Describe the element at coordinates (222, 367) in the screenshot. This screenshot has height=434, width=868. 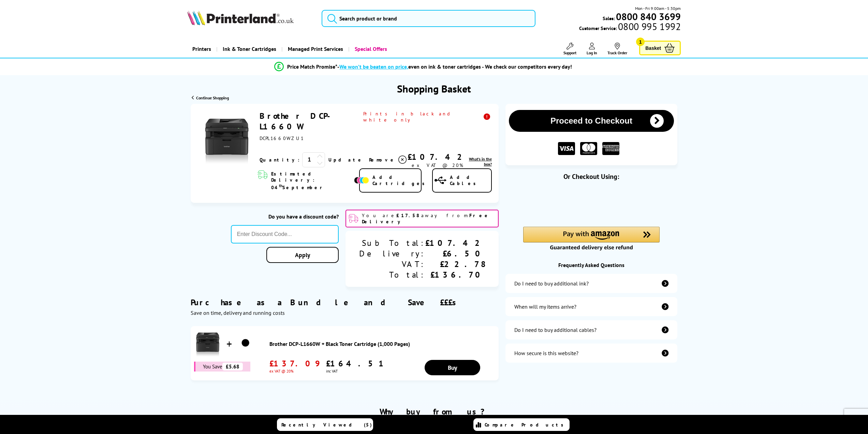
I see `div: You Save` at that location.